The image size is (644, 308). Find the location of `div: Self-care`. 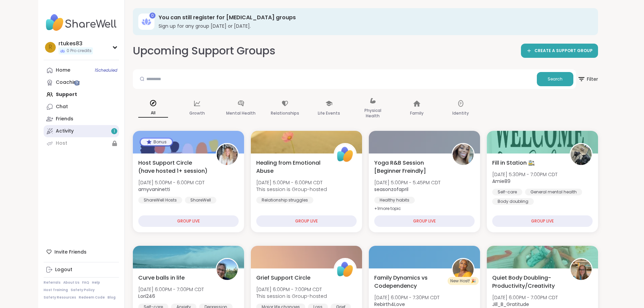

div: Self-care is located at coordinates (507, 192).